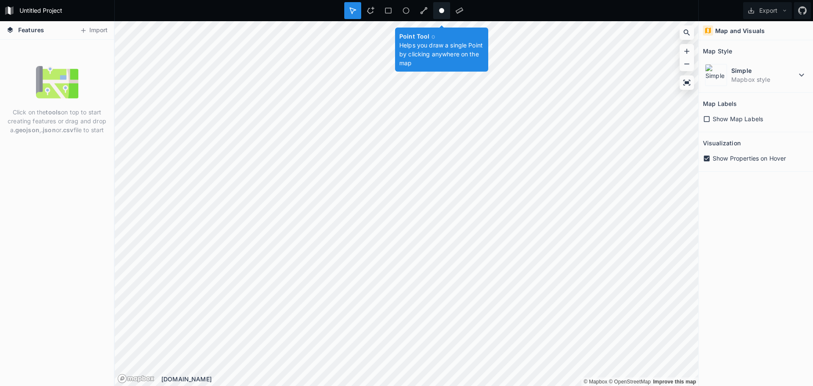  What do you see at coordinates (738, 119) in the screenshot?
I see `span: Show Map Labels` at bounding box center [738, 119].